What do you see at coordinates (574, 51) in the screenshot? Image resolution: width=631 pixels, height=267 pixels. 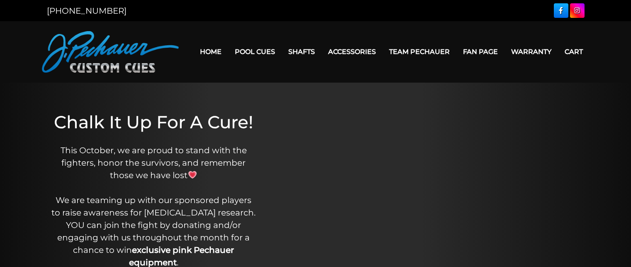 I see `a: Cart` at bounding box center [574, 51].